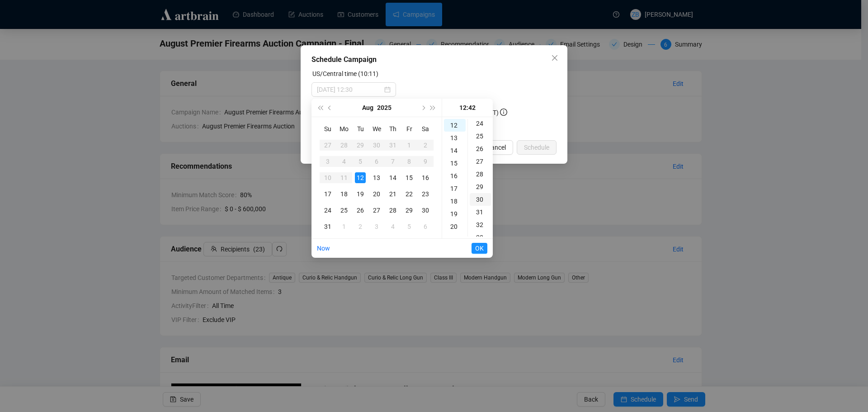 This screenshot has width=868, height=412. What do you see at coordinates (376, 178) in the screenshot?
I see `td: 2025-08-13` at bounding box center [376, 178].